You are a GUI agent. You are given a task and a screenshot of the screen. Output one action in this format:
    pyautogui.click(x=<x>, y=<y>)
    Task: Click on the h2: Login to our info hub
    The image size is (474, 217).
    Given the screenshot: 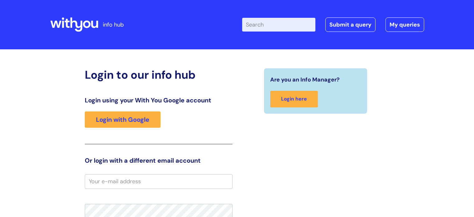 What is the action you would take?
    pyautogui.click(x=159, y=75)
    